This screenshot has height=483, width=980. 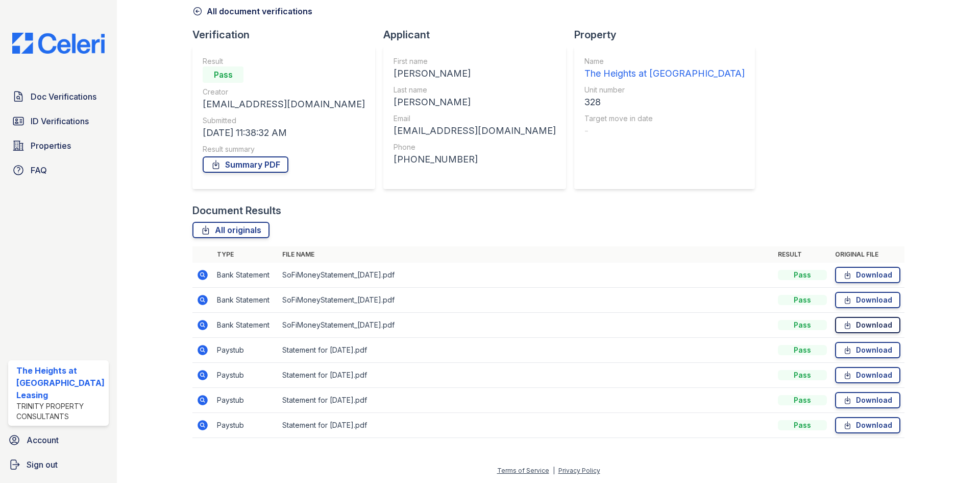 I want to click on div: First name, so click(x=475, y=61).